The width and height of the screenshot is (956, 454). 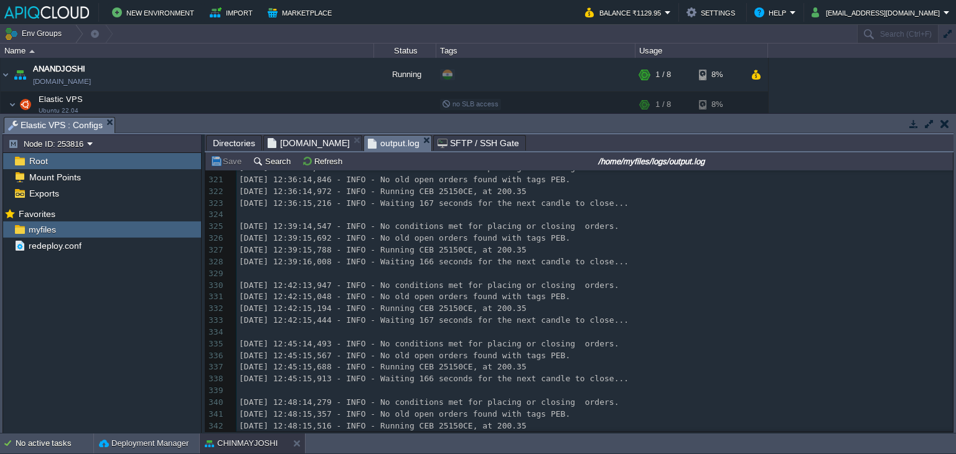 What do you see at coordinates (215, 274) in the screenshot?
I see `div: 329` at bounding box center [215, 274].